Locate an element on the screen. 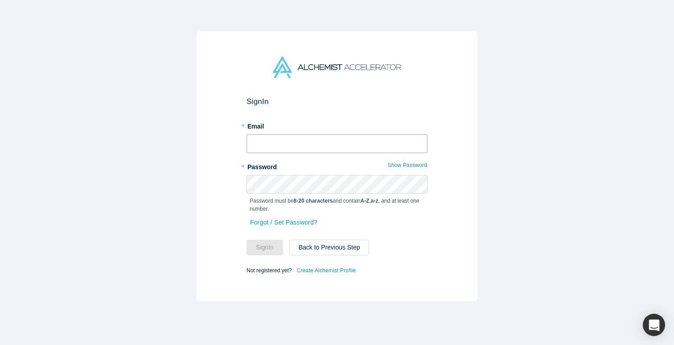 Image resolution: width=674 pixels, height=345 pixels. button: Back to Previous Step is located at coordinates (330, 247).